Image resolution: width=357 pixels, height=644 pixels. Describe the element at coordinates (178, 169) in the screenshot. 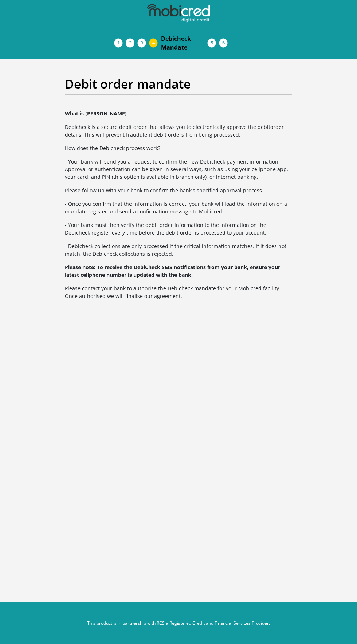

I see `p: - Your bank will send you a request to confirm the new Debicheck payment information. Approval or...` at that location.